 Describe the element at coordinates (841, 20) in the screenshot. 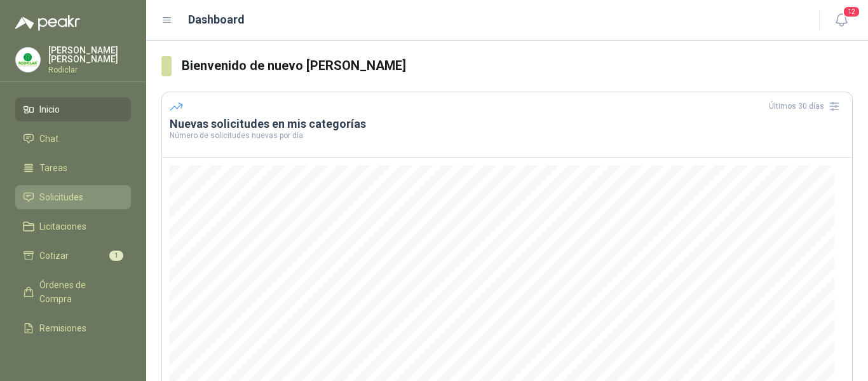

I see `button: 12` at that location.